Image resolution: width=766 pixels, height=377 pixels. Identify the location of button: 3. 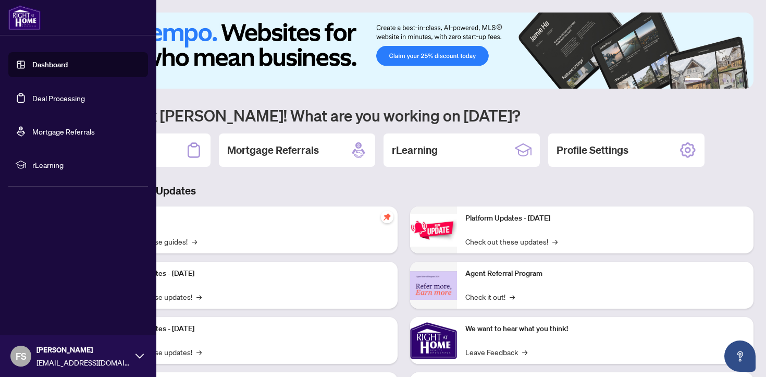
(716, 80).